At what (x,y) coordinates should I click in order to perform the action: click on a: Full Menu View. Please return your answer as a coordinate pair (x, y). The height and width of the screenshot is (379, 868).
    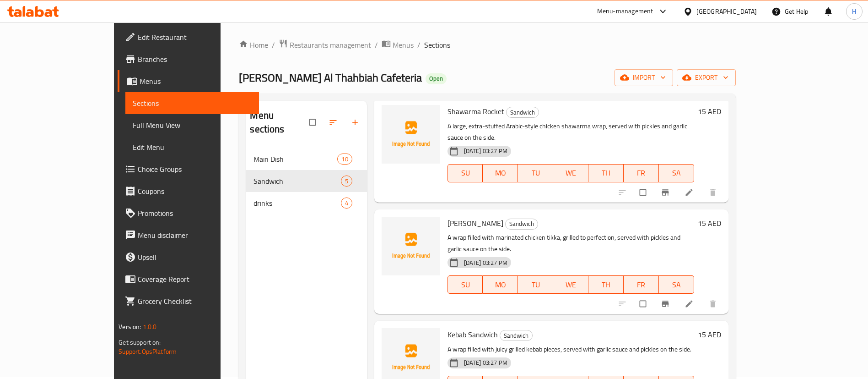
    Looking at the image, I should click on (192, 125).